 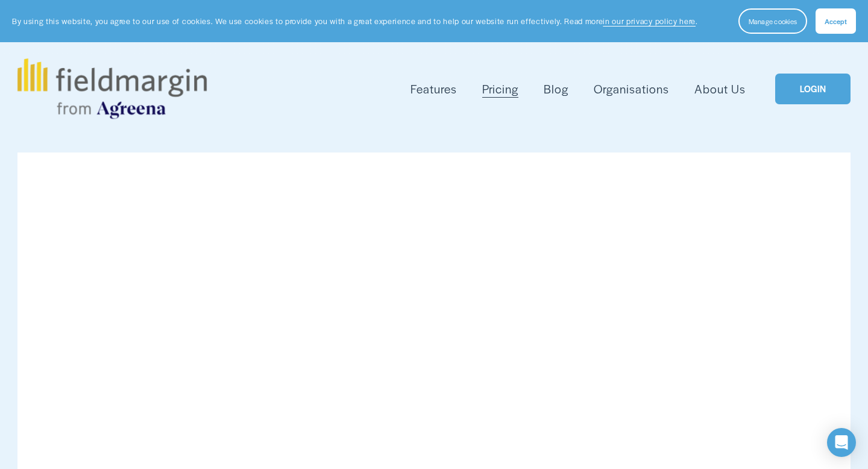 What do you see at coordinates (500, 89) in the screenshot?
I see `a: Pricing` at bounding box center [500, 89].